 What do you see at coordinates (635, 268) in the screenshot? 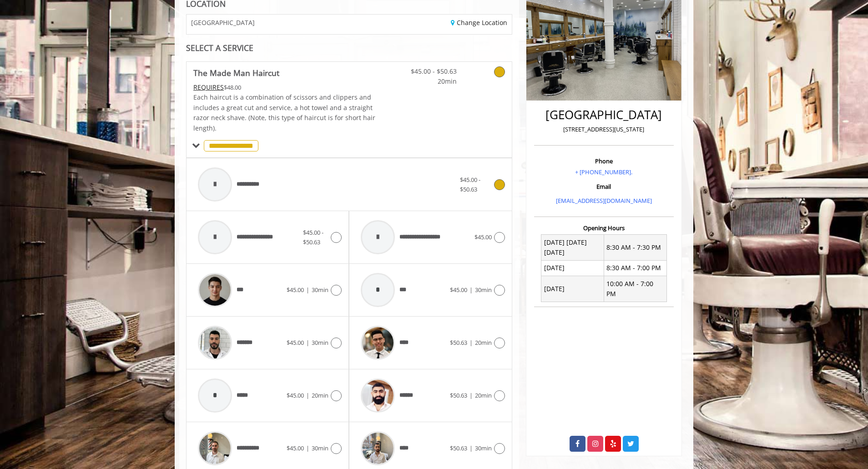
I see `td: 8:30 AM - 7:00 PM` at bounding box center [635, 268].